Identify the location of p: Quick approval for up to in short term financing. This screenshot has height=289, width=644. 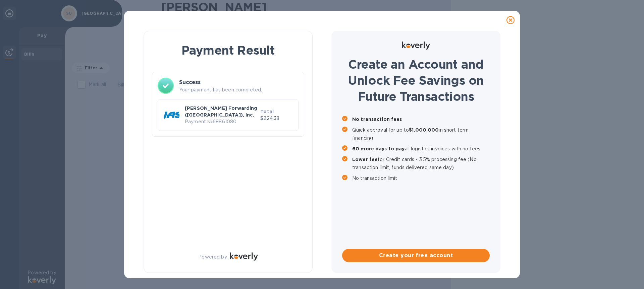
(421, 134).